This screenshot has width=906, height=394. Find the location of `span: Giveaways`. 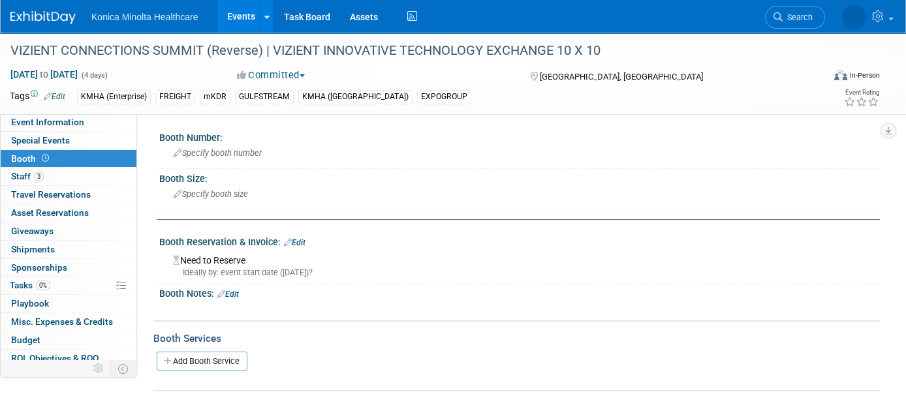

span: Giveaways is located at coordinates (32, 231).